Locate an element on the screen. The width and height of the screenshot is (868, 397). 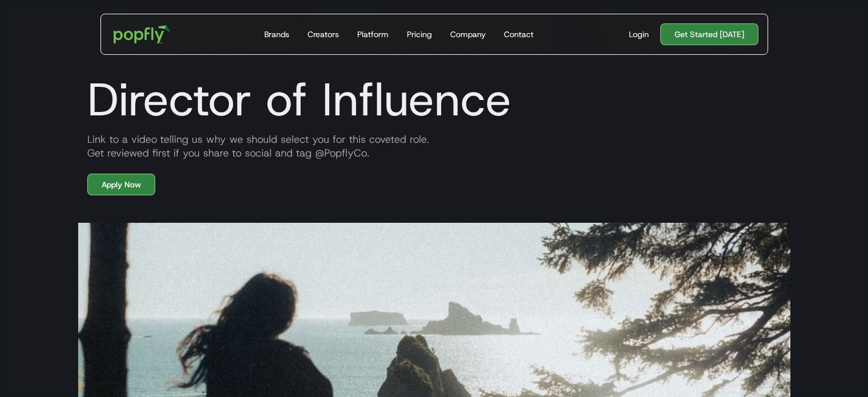
h1: Director of Influence is located at coordinates (434, 99).